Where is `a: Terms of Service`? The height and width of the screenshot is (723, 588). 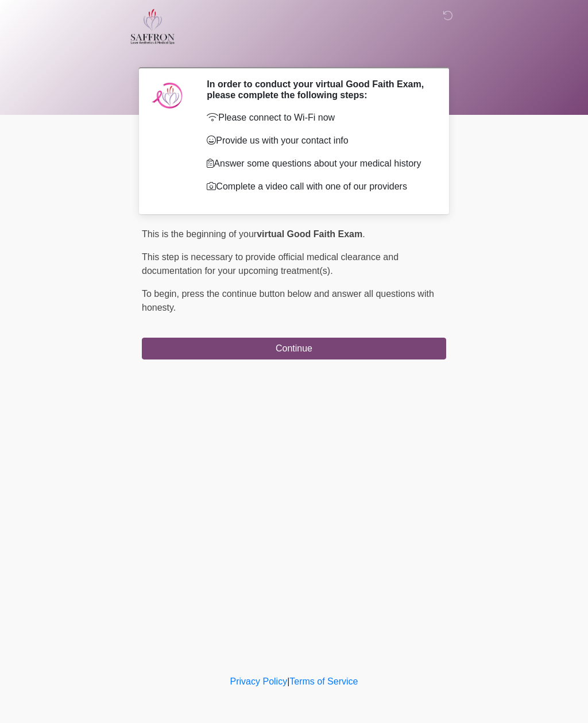 a: Terms of Service is located at coordinates (324, 681).